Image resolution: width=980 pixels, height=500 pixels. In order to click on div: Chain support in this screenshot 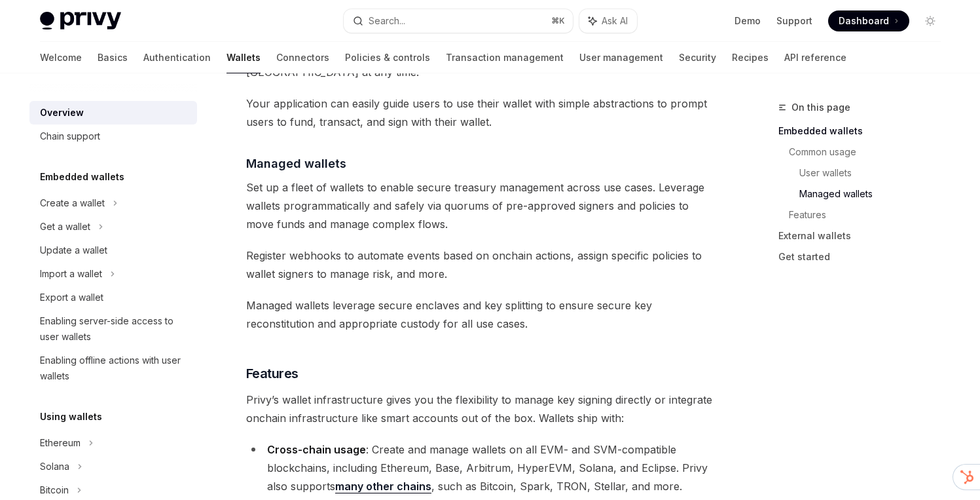, I will do `click(70, 136)`.